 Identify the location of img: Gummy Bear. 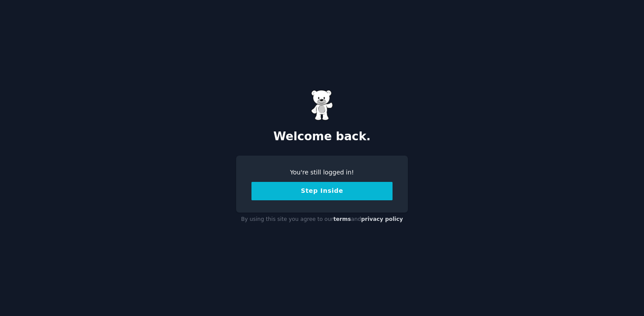
(322, 105).